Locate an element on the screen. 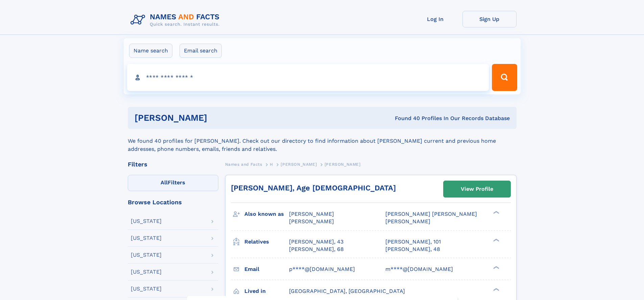 This screenshot has width=644, height=300. h3: Lived in is located at coordinates (267, 291).